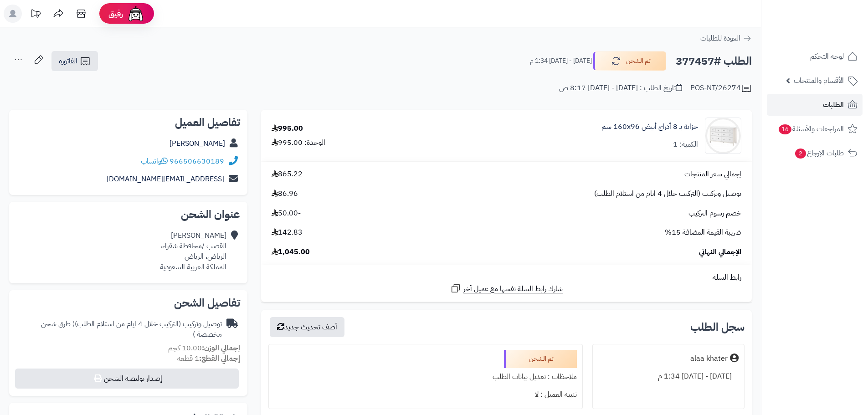 The width and height of the screenshot is (868, 415). I want to click on h3: سجل الطلب, so click(717, 327).